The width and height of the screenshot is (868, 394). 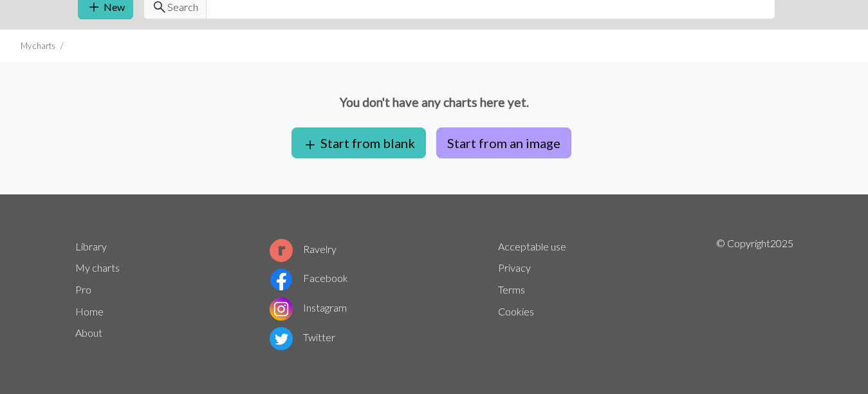 I want to click on a: Pro, so click(x=83, y=289).